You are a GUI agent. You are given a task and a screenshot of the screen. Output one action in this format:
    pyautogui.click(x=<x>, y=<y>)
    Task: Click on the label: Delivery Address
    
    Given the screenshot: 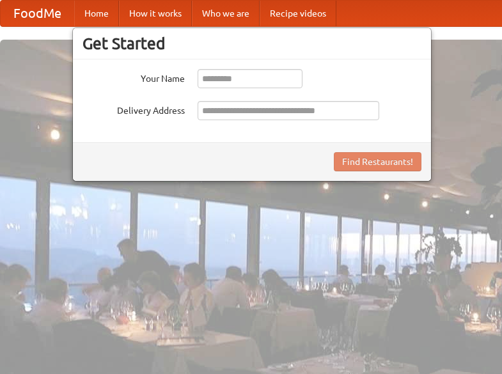 What is the action you would take?
    pyautogui.click(x=134, y=109)
    